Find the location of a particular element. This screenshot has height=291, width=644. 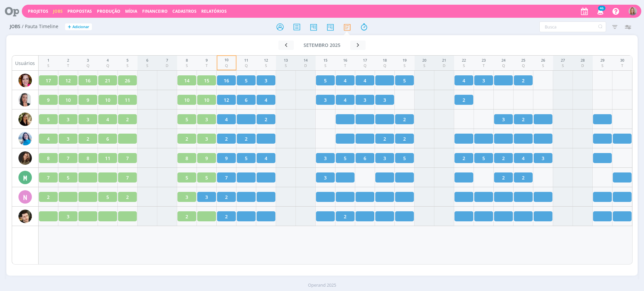

span: Propostas is located at coordinates (79, 11).